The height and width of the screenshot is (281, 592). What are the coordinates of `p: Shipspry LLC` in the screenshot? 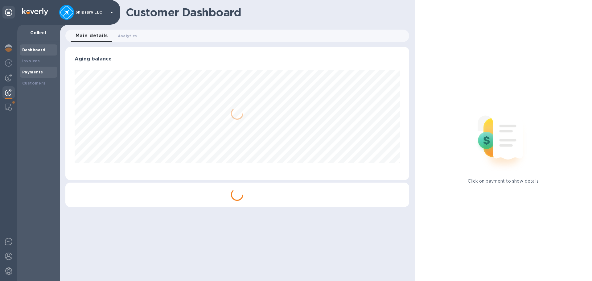 It's located at (91, 12).